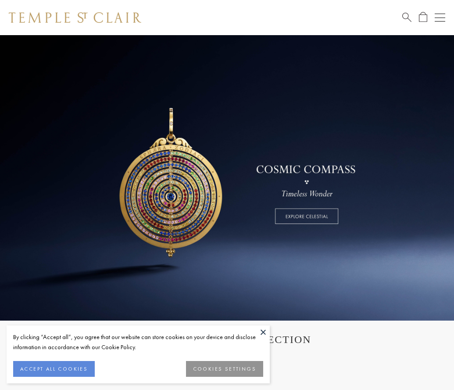 Image resolution: width=454 pixels, height=390 pixels. What do you see at coordinates (54, 369) in the screenshot?
I see `button: ACCEPT ALL COOKIES` at bounding box center [54, 369].